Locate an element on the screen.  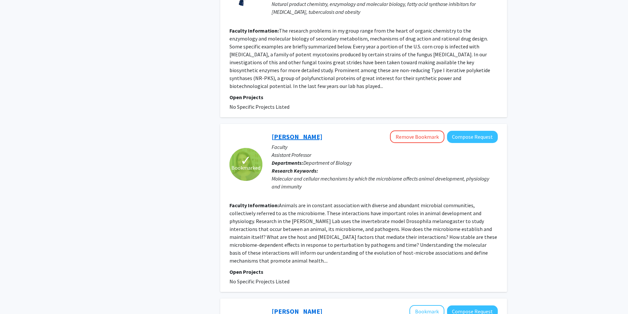
div: Molecular and cellular mechanisms by which the microbiome affects animal development, physiology ... is located at coordinates (385, 183).